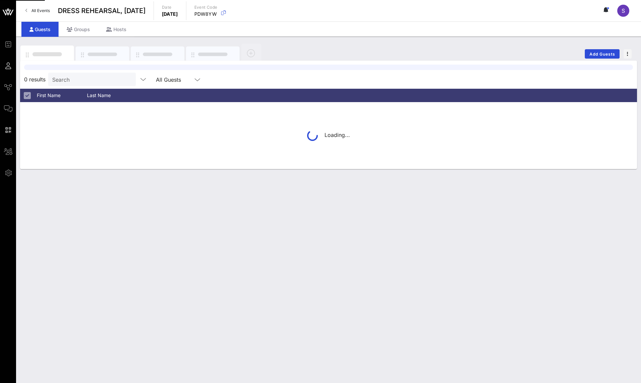  Describe the element at coordinates (37, 11) in the screenshot. I see `a: All Events` at that location.